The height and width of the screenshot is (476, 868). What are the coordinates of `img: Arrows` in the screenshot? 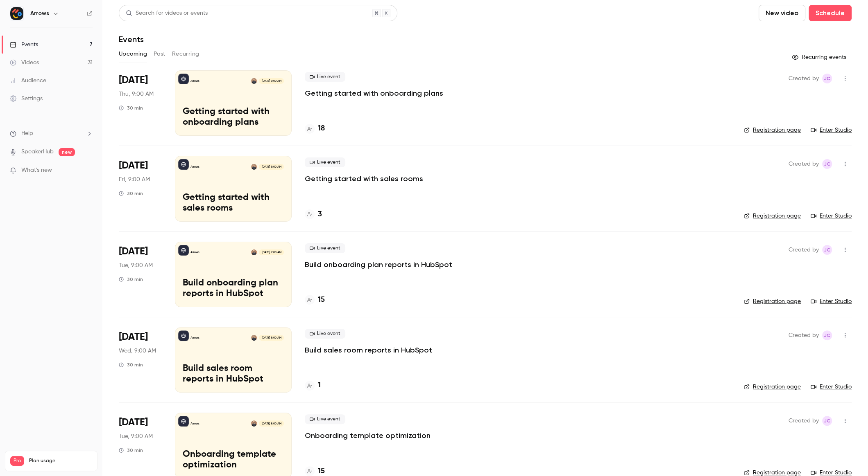 It's located at (17, 14).